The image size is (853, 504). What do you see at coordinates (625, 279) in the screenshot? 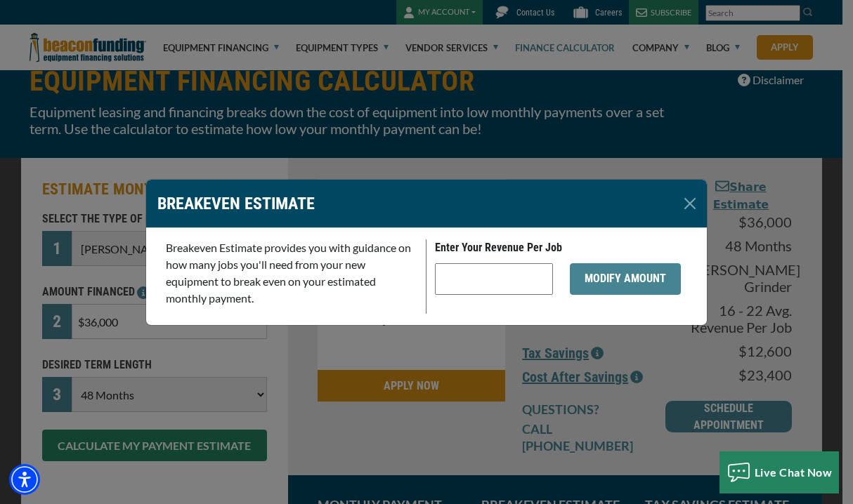
I see `button: MODIFY AMOUNT` at bounding box center [625, 279].